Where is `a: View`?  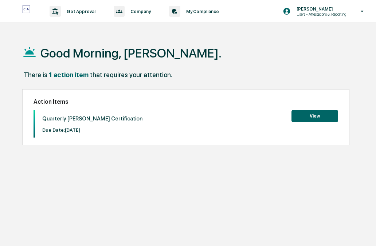 a: View is located at coordinates (314, 115).